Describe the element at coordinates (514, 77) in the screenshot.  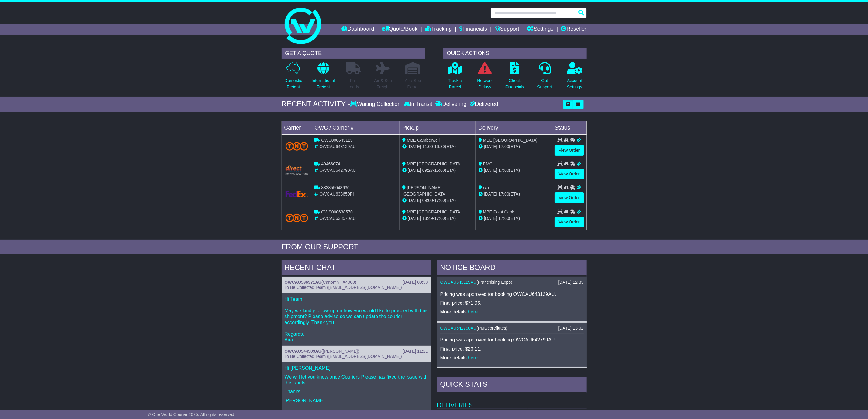
I see `a: CheckFinancials` at that location.